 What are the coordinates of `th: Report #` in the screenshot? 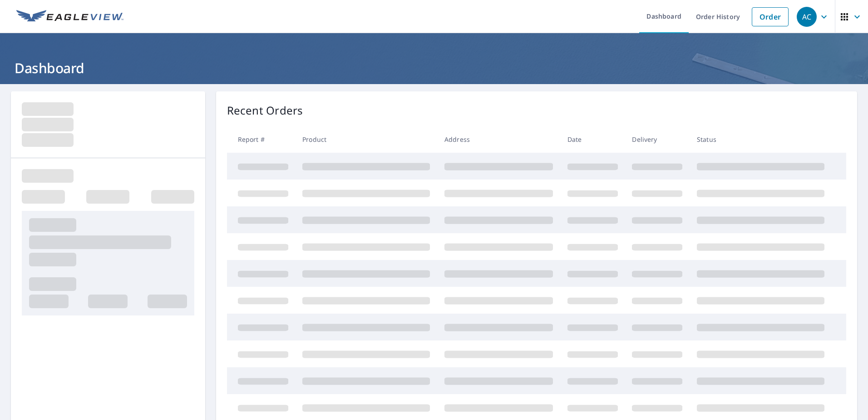 It's located at (261, 139).